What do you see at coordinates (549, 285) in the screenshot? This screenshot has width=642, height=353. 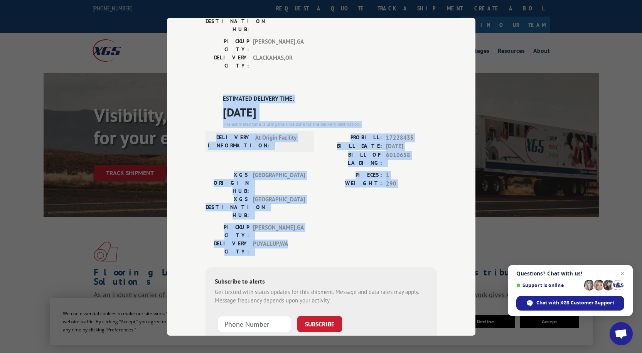 I see `span: Support is online` at bounding box center [549, 285].